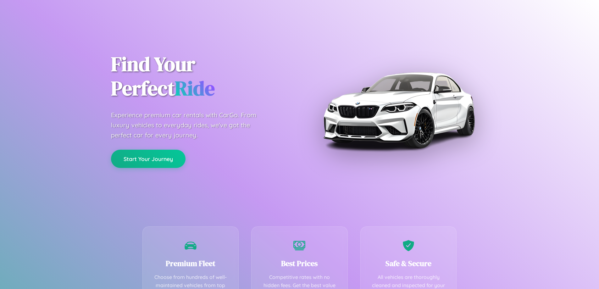 The width and height of the screenshot is (599, 289). Describe the element at coordinates (195, 88) in the screenshot. I see `span: Ride` at that location.